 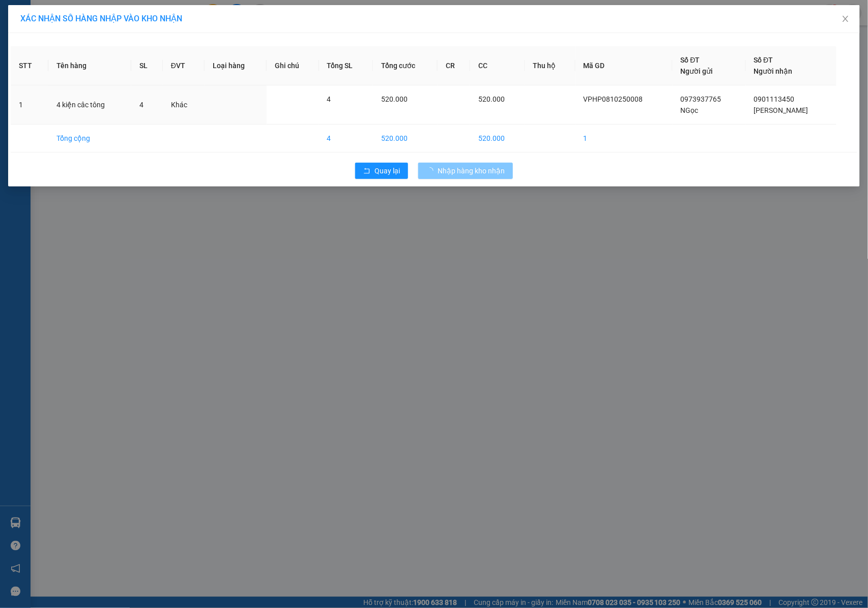 I want to click on span: 0901113450, so click(x=774, y=99).